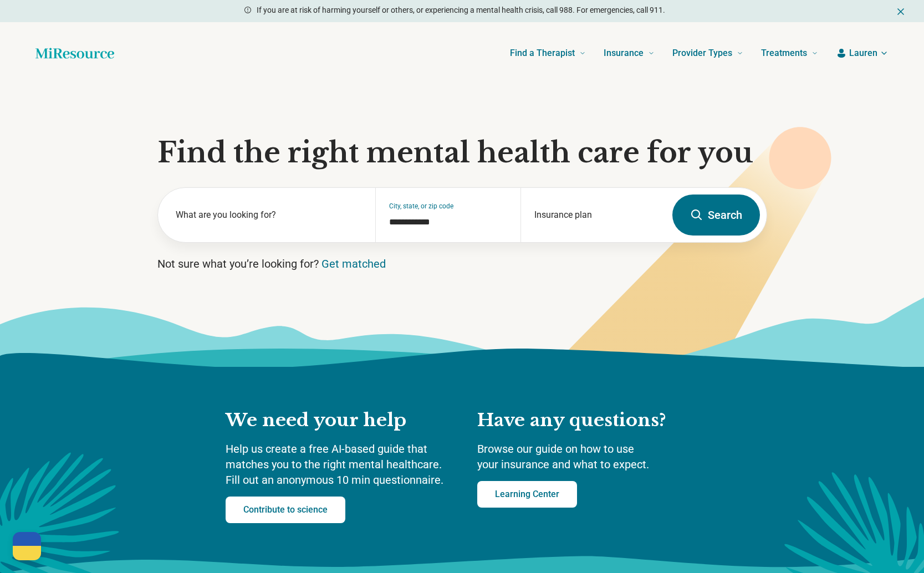  What do you see at coordinates (75, 53) in the screenshot?
I see `a: Home page` at bounding box center [75, 53].